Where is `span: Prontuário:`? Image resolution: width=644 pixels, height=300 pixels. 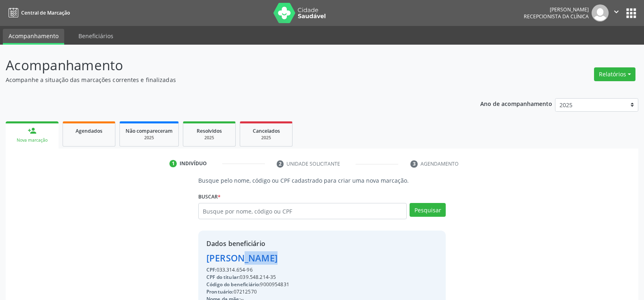 span: Prontuário: is located at coordinates (220, 292).